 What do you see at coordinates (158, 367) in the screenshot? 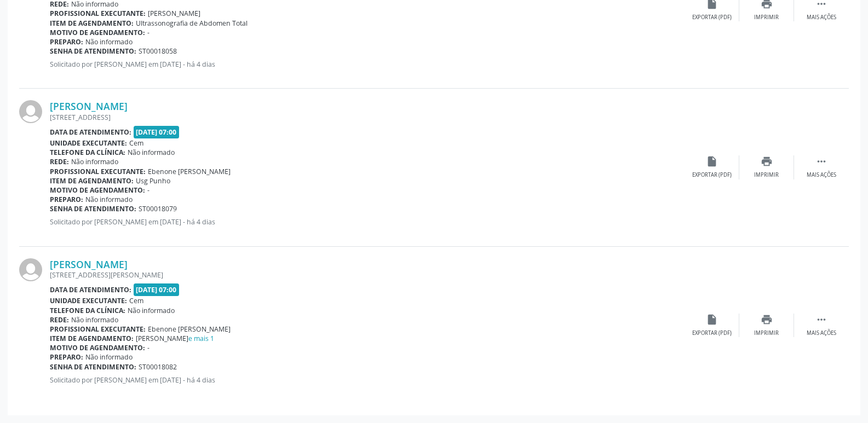
I see `span: ST00018082` at bounding box center [158, 367].